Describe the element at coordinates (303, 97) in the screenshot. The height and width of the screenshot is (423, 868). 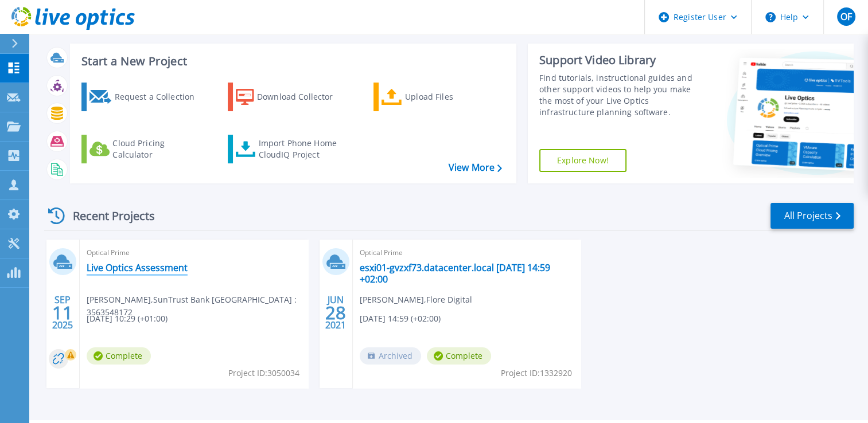
I see `div: Download Collector` at that location.